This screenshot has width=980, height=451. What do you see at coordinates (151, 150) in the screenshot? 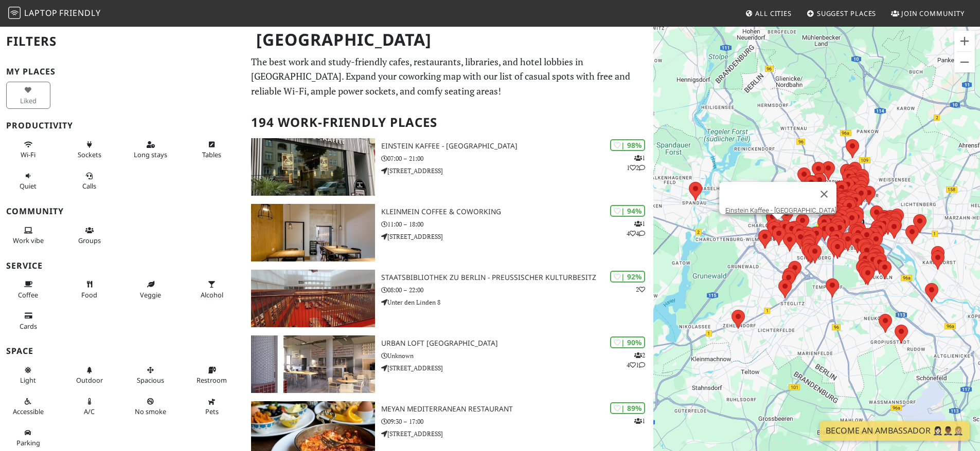
I see `button: Long stays` at bounding box center [151, 150].